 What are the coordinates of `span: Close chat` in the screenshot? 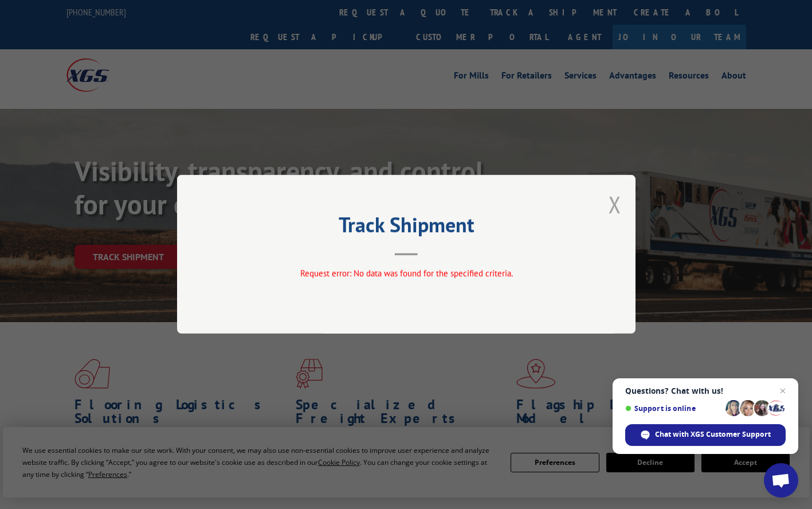 It's located at (783, 391).